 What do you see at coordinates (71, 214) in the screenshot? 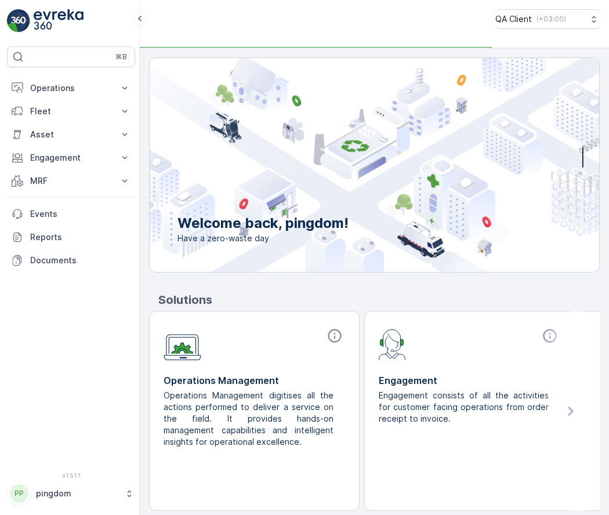
I see `a: Events` at bounding box center [71, 214].